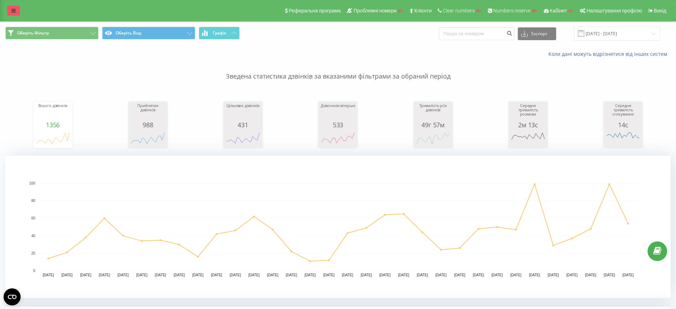 The height and width of the screenshot is (309, 676). What do you see at coordinates (315, 11) in the screenshot?
I see `span: Реферальна програма` at bounding box center [315, 11].